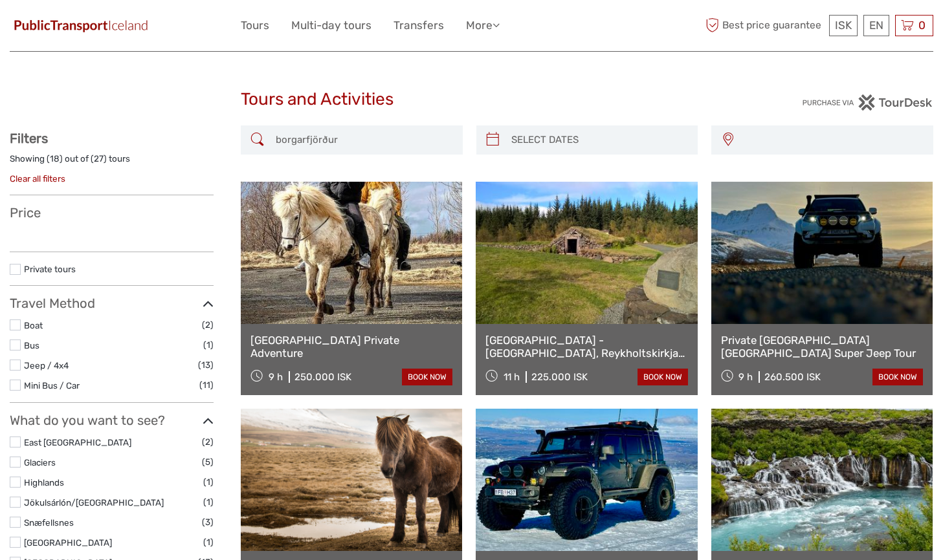 The width and height of the screenshot is (943, 560). What do you see at coordinates (792, 377) in the screenshot?
I see `div: 260.500 ISK` at bounding box center [792, 377].